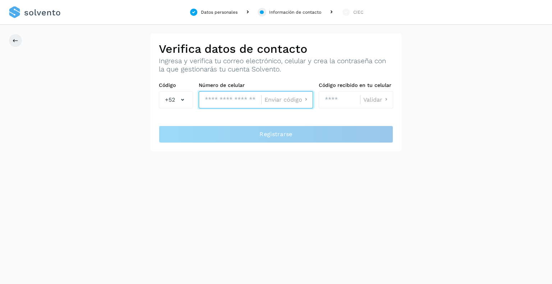  Describe the element at coordinates (376, 99) in the screenshot. I see `button: Validar` at that location.